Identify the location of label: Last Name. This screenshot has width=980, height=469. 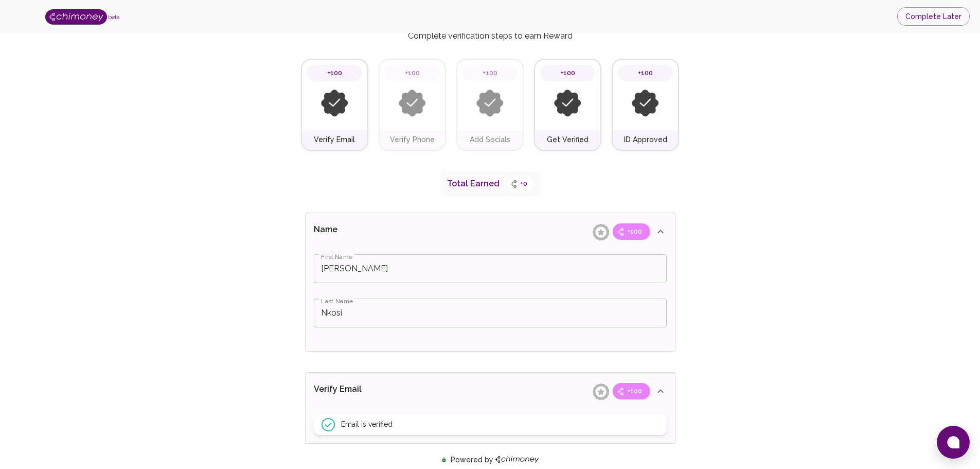
(337, 301).